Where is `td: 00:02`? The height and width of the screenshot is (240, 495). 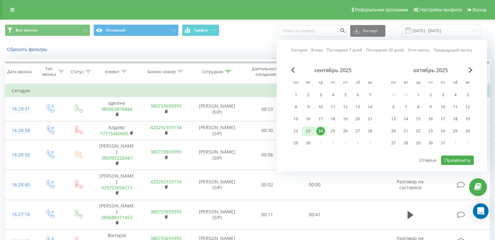 td: 00:02 is located at coordinates (267, 185).